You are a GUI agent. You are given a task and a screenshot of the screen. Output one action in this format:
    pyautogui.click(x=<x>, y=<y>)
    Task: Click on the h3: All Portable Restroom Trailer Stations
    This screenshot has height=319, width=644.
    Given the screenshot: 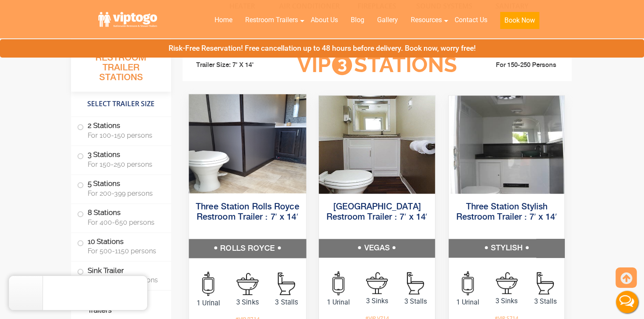 What is the action you would take?
    pyautogui.click(x=121, y=66)
    